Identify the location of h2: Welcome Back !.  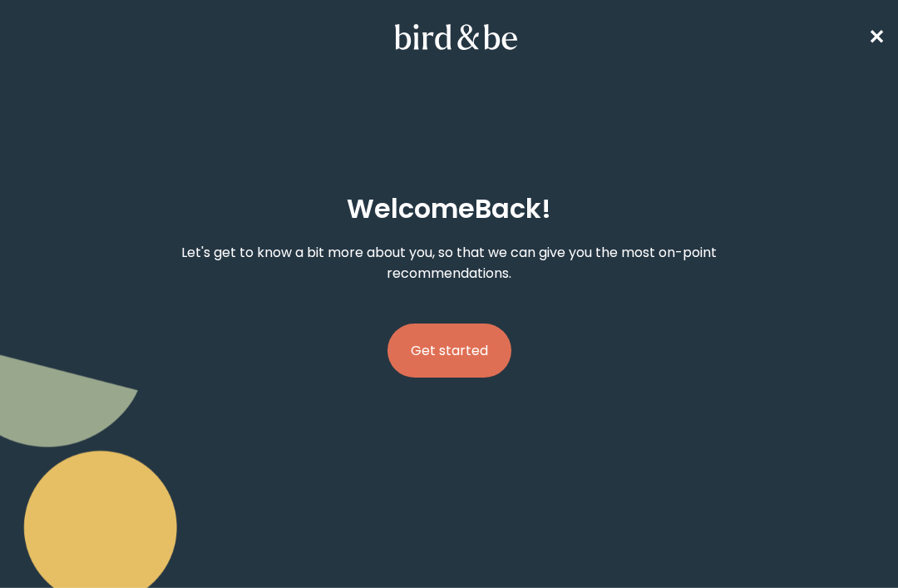
(449, 209).